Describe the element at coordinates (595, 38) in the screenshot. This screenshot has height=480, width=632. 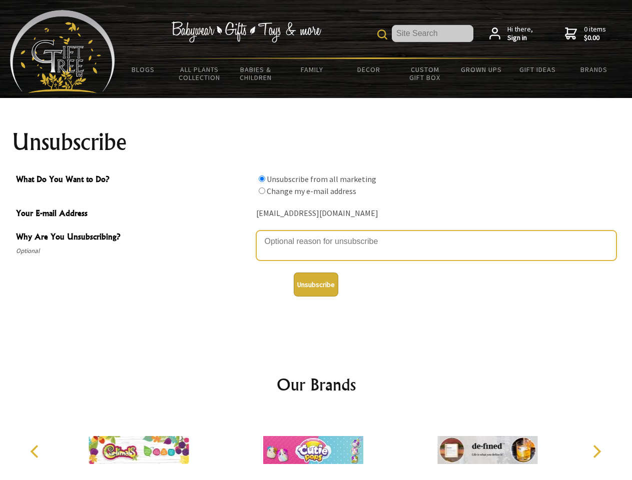
I see `strong: $0.00` at that location.